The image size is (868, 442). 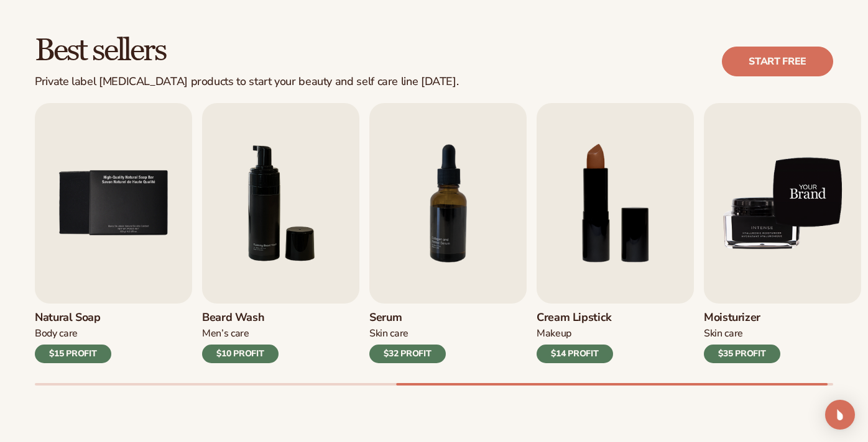 What do you see at coordinates (782, 233) in the screenshot?
I see `a: 9 / 9` at bounding box center [782, 233].